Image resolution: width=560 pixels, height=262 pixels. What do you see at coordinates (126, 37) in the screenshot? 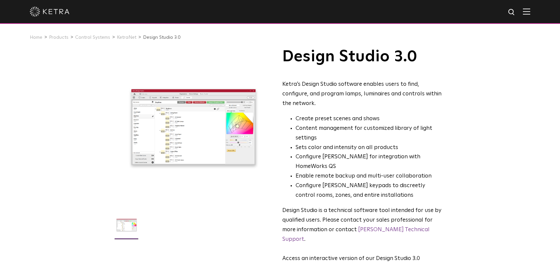
I see `a: KetraNet` at bounding box center [126, 37].